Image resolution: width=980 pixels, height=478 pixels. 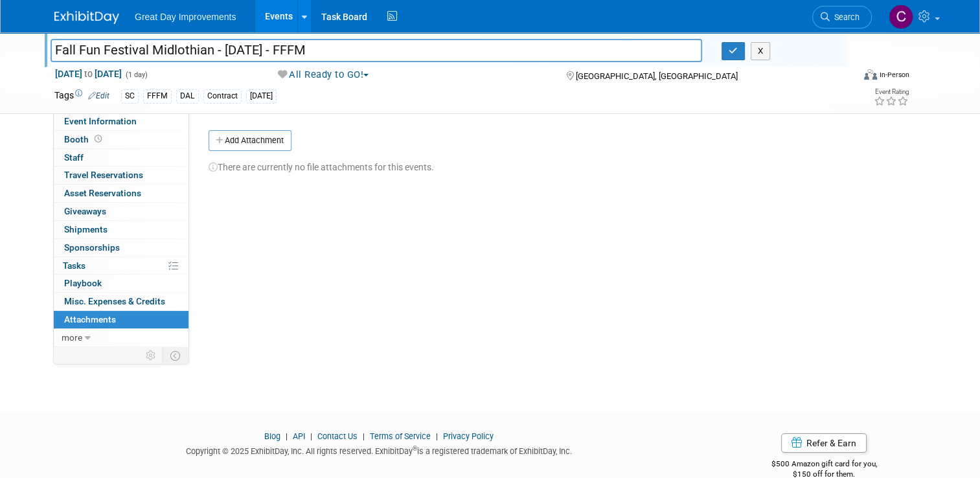 I want to click on a: Refer & Earn, so click(x=824, y=443).